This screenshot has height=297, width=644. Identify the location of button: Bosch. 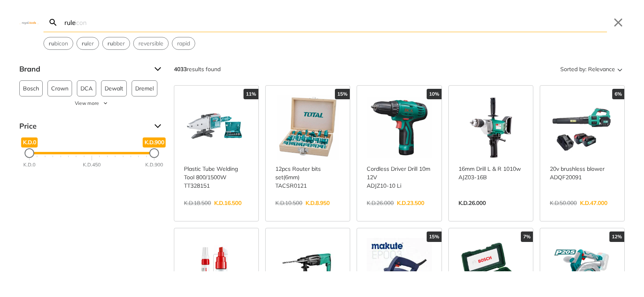
(31, 88).